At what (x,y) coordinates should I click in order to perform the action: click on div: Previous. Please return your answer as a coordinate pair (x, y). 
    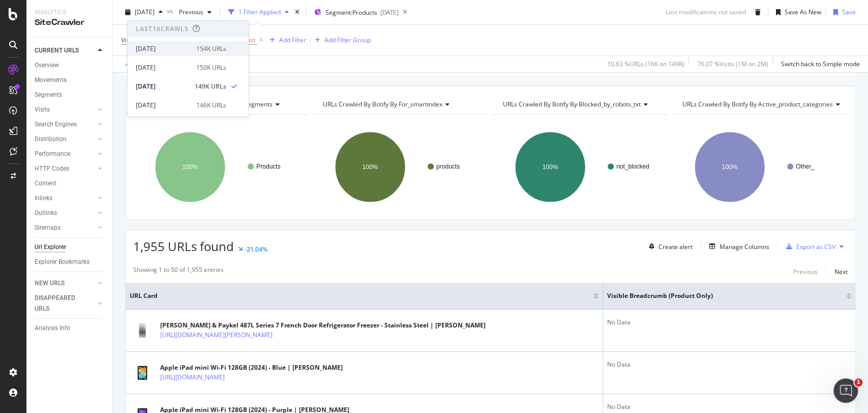
    Looking at the image, I should click on (805, 271).